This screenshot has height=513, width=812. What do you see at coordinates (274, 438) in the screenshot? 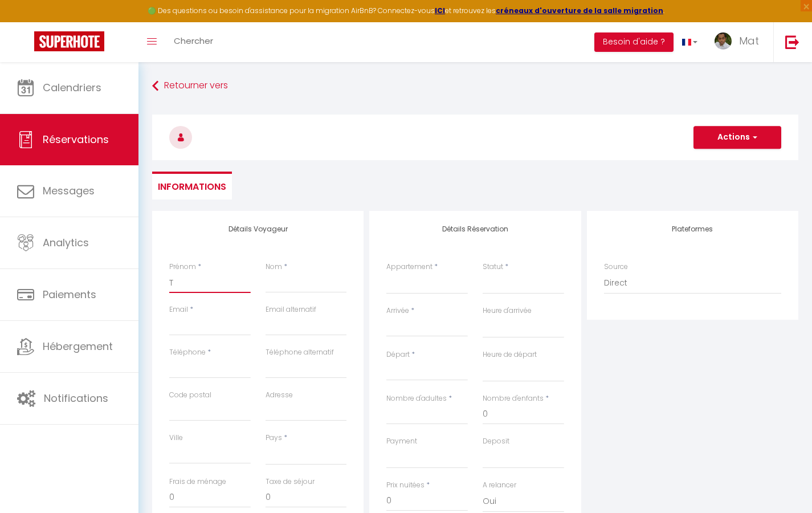
I see `label: Pays` at bounding box center [274, 438].